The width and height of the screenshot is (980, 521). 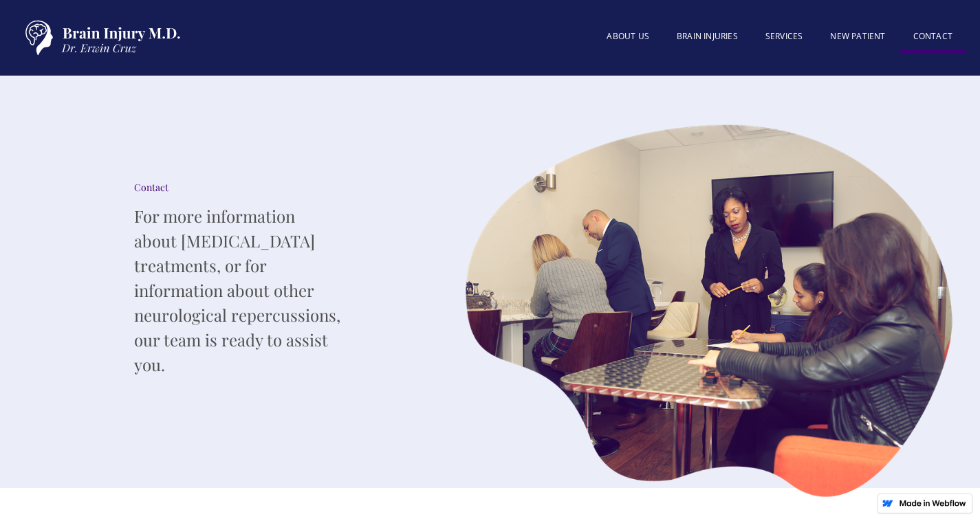 I want to click on a: BRAIN INJURIES, so click(x=707, y=36).